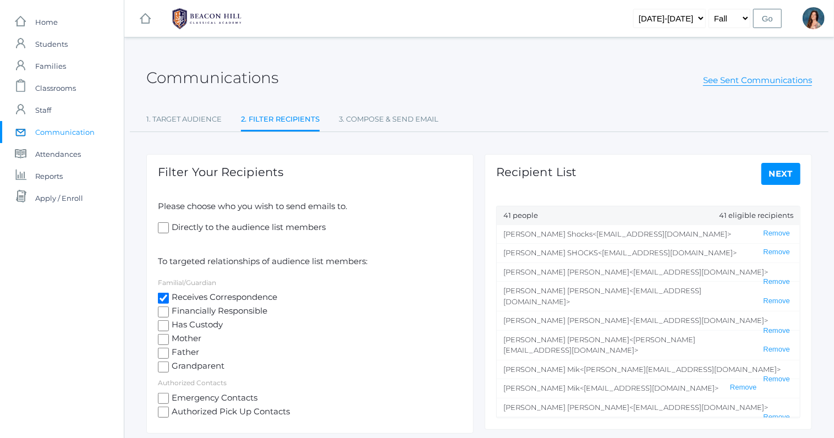 Image resolution: width=834 pixels, height=438 pixels. Describe the element at coordinates (310, 261) in the screenshot. I see `p: To targeted relationships of audience list members:` at that location.